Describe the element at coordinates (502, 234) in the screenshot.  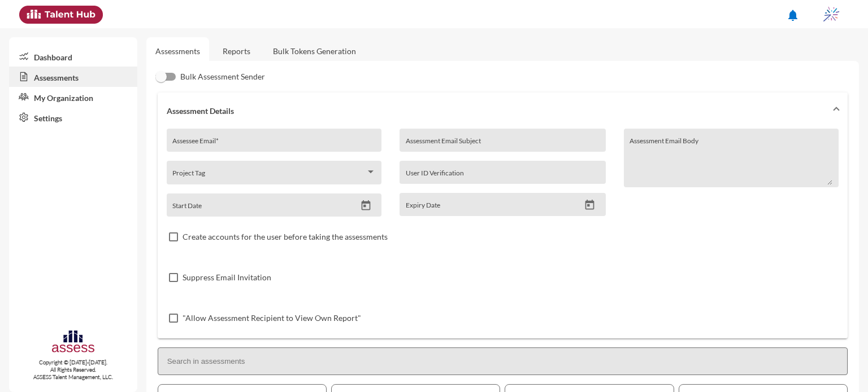
I see `div: Assessment Details` at that location.